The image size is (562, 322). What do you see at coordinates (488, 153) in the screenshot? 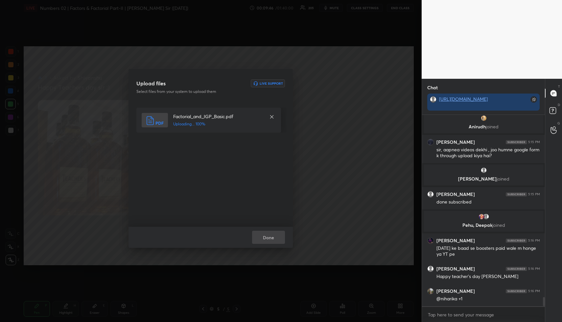
I see `div: sir, aapnea videos dekhi , joo humne google form k through upload kiya hai?` at bounding box center [488, 153].